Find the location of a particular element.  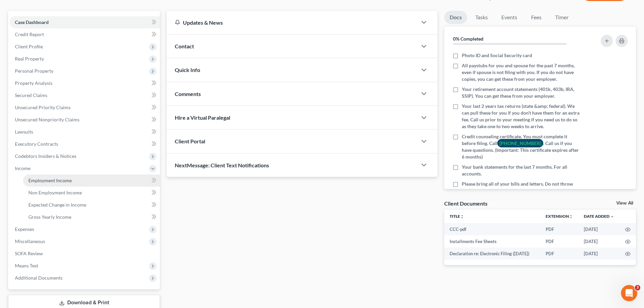

span: Miscellaneous is located at coordinates (30, 241).